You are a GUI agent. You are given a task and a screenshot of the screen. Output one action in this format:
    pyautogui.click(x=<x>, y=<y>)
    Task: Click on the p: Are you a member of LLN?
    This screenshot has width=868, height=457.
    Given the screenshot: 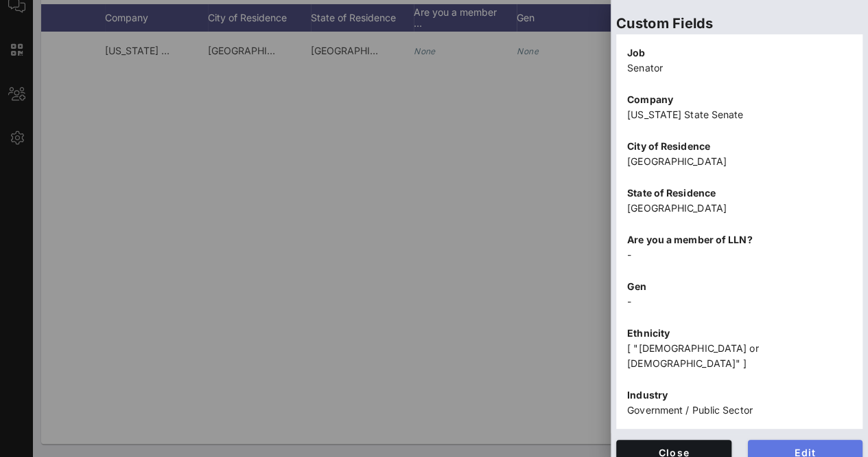 What is the action you would take?
    pyautogui.click(x=739, y=240)
    